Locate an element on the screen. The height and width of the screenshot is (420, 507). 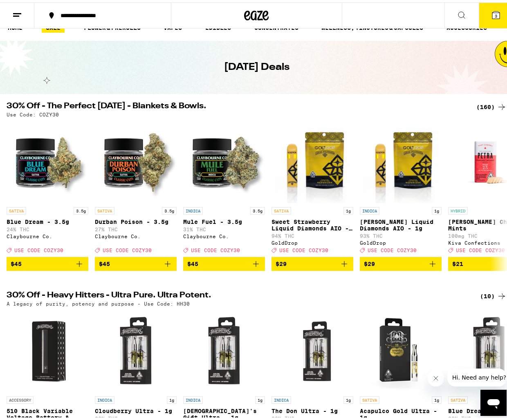
p: Mule Fuel - 3.5g is located at coordinates (224, 219).